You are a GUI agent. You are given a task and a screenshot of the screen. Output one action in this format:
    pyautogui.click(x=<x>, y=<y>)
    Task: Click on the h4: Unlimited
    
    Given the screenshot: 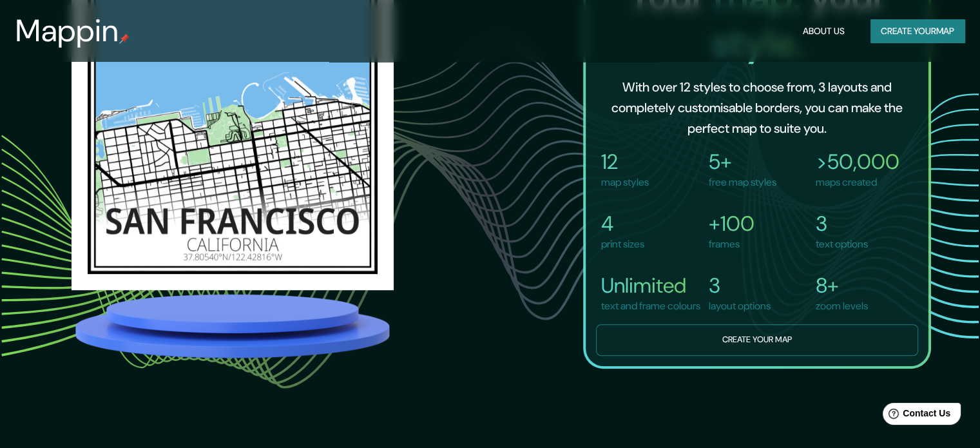 What is the action you would take?
    pyautogui.click(x=651, y=285)
    